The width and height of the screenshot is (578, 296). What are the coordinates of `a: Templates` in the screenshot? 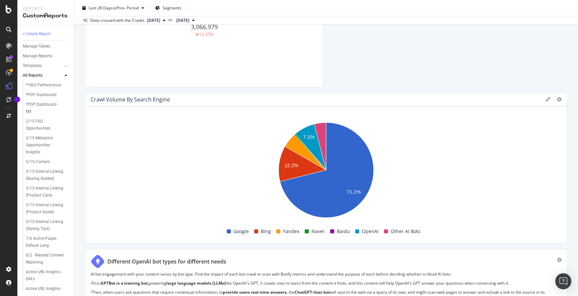 It's located at (42, 66).